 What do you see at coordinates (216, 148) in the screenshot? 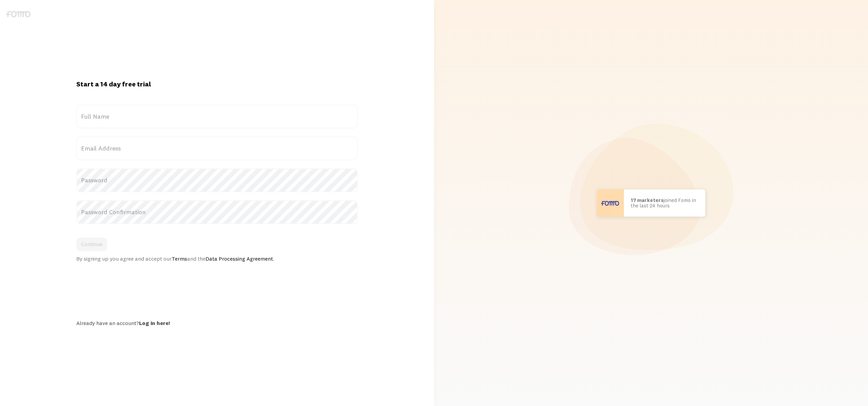
I see `label: Email Address` at bounding box center [216, 148].